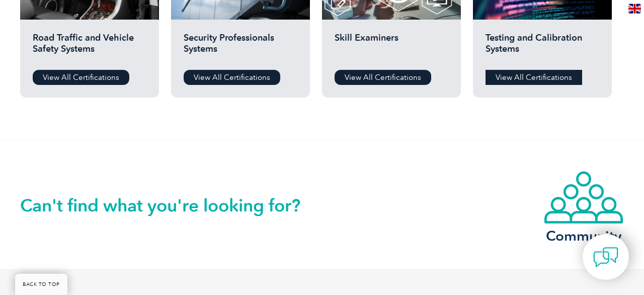  What do you see at coordinates (584, 236) in the screenshot?
I see `h3: Community` at bounding box center [584, 236].